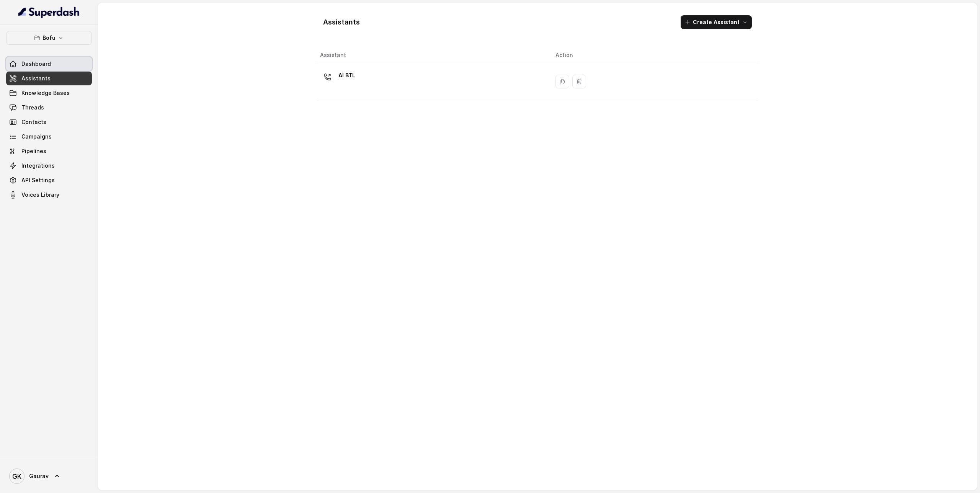  I want to click on a: Campaigns, so click(49, 137).